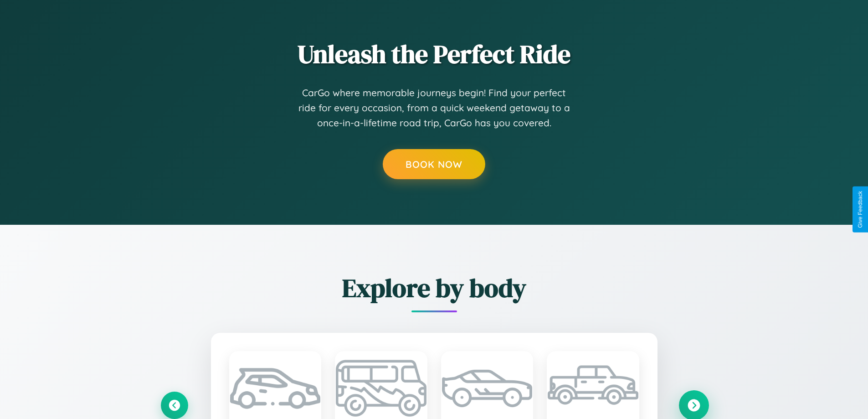 This screenshot has height=419, width=868. What do you see at coordinates (860, 210) in the screenshot?
I see `div: Give Feedback` at bounding box center [860, 210].